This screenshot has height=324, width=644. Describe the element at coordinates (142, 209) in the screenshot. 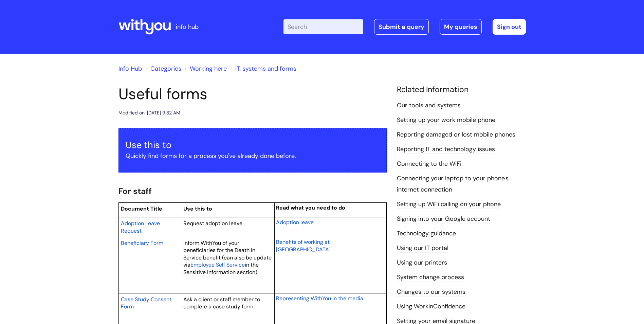

I see `span: Document Title` at that location.